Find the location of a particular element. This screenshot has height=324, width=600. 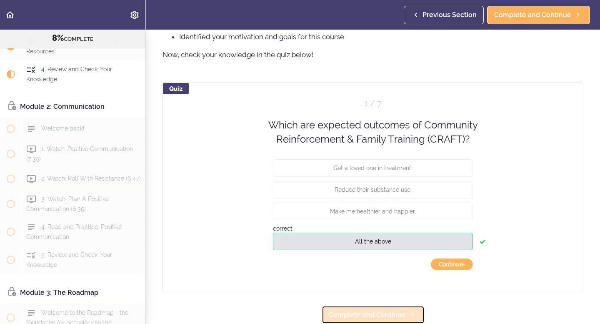

span: correct is located at coordinates (283, 228).